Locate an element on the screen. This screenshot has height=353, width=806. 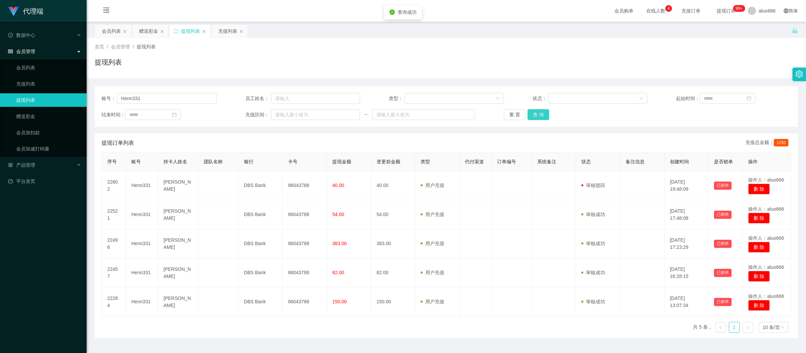
i: 图标: right is located at coordinates (748, 328).